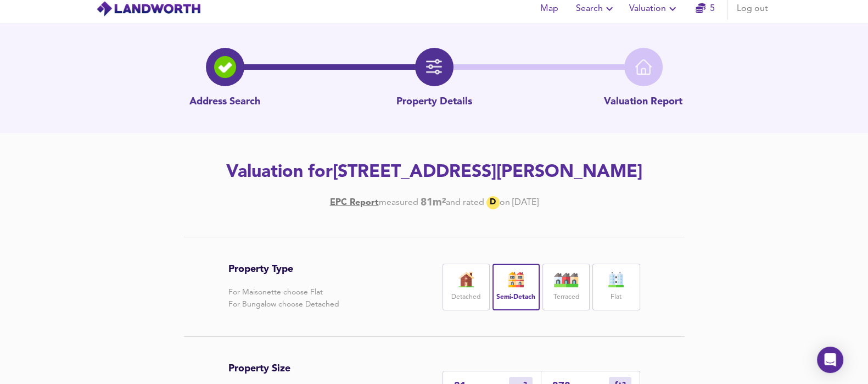 The image size is (868, 384). What do you see at coordinates (434, 102) in the screenshot?
I see `p: Property Details` at bounding box center [434, 102].